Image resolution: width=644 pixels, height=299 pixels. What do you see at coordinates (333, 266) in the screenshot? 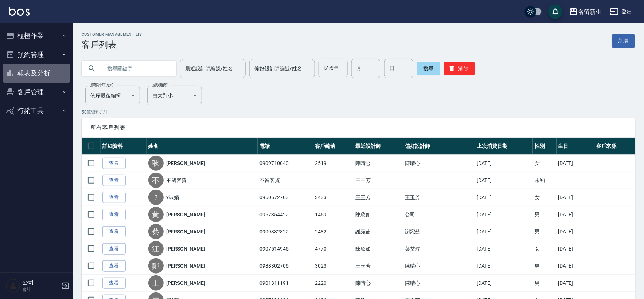
I see `td: 3023` at bounding box center [333, 266].